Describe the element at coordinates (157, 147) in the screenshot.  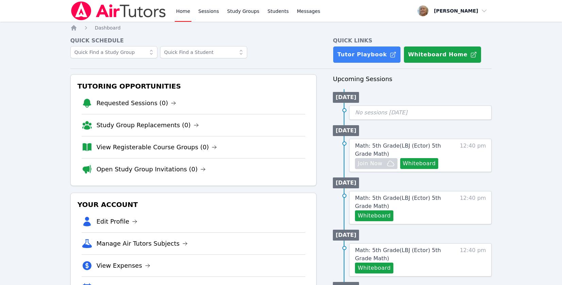
I see `a: View Registerable Course Groups (0)` at that location.